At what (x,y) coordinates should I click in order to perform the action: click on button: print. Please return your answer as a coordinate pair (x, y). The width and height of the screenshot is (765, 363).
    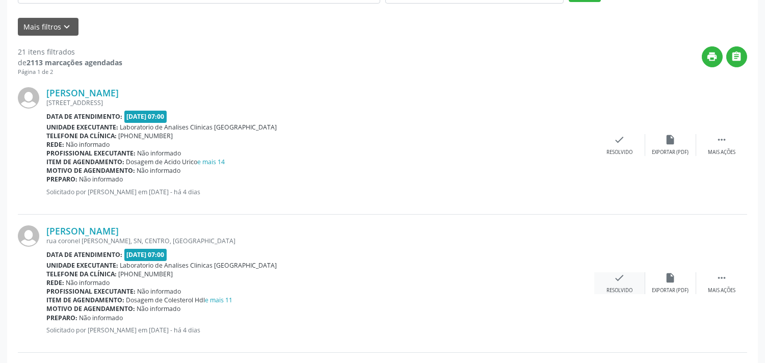
    Looking at the image, I should click on (712, 57).